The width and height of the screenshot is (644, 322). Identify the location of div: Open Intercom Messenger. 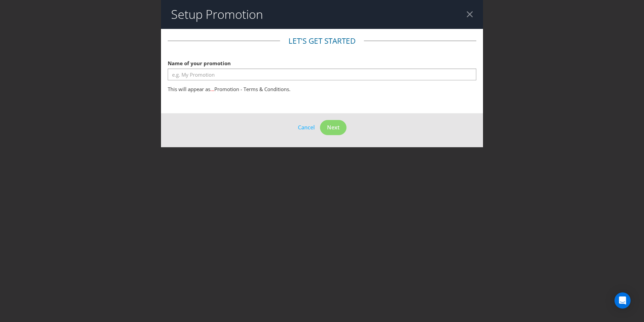
(623, 301).